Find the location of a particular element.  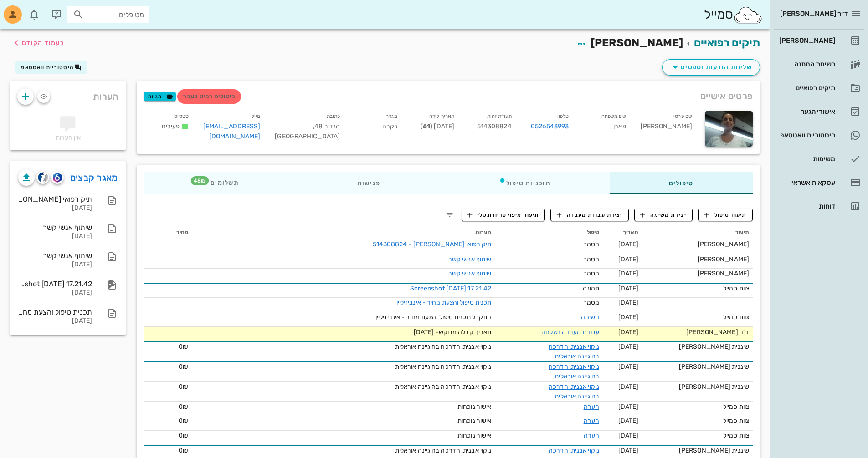

strong: 61 is located at coordinates (426, 126).